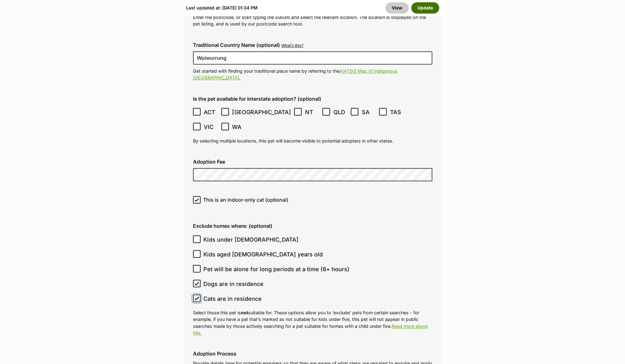 The height and width of the screenshot is (364, 625). What do you see at coordinates (425, 8) in the screenshot?
I see `button: Update` at bounding box center [425, 8].